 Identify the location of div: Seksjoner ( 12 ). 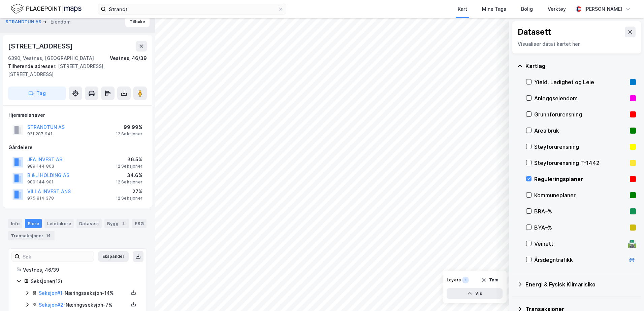
(85, 281).